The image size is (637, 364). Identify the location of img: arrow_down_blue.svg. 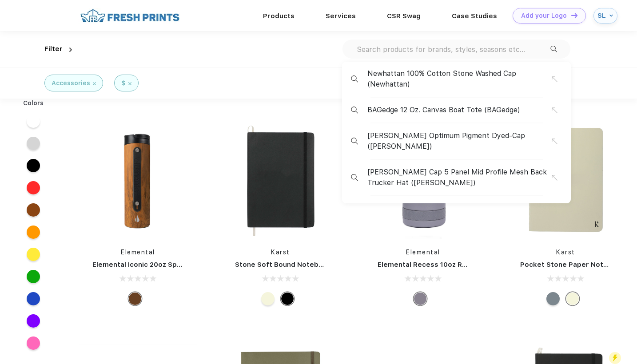
(611, 16).